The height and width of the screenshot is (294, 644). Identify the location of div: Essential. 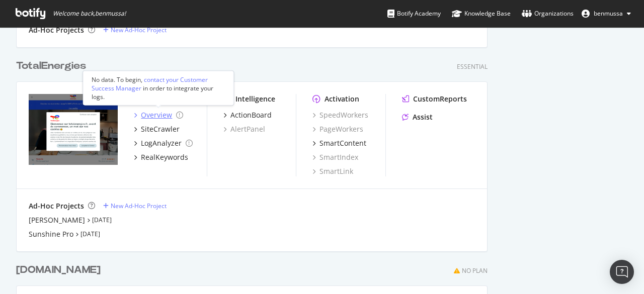
(472, 66).